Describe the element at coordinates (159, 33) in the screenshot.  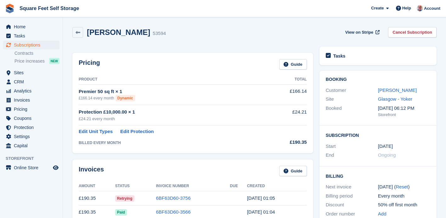
I see `div: 53594` at that location.